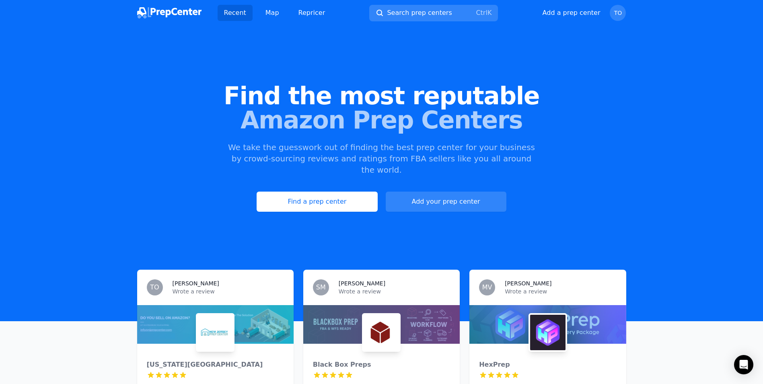  What do you see at coordinates (272, 13) in the screenshot?
I see `a: Map` at bounding box center [272, 13].